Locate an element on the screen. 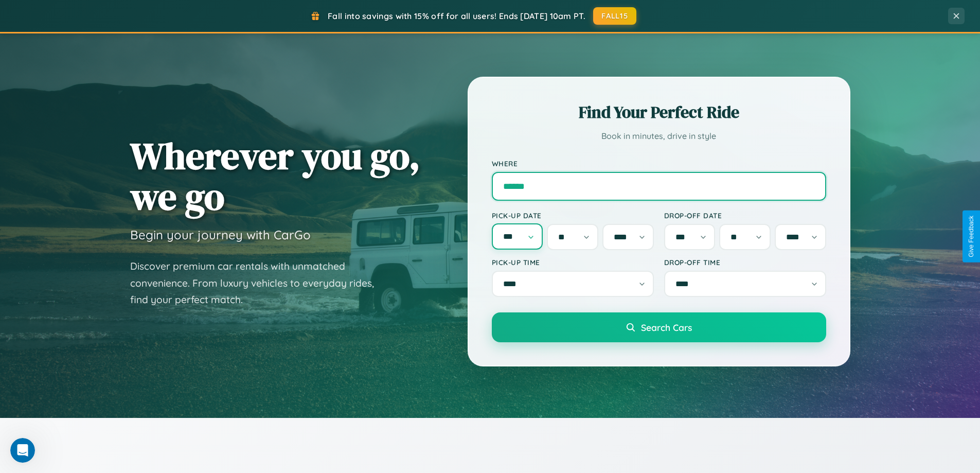 This screenshot has width=980, height=473. button: FALL15 is located at coordinates (615, 16).